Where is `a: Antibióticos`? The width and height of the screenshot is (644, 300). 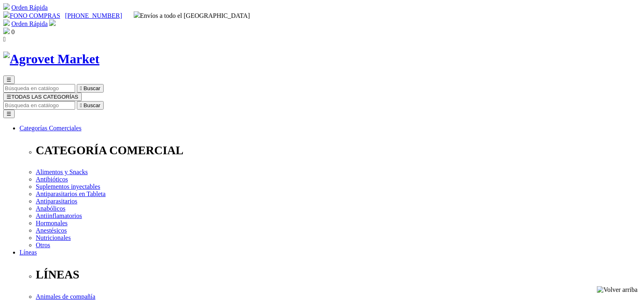 a: Antibióticos is located at coordinates (52, 179).